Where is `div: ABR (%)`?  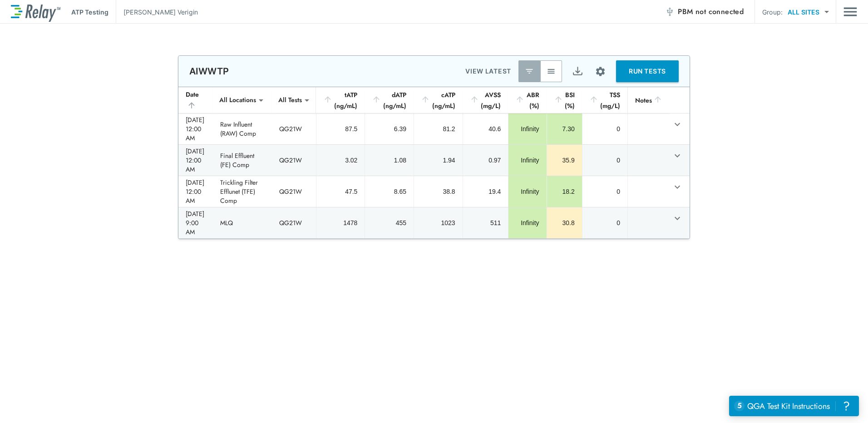
div: ABR (%) is located at coordinates (527, 100).